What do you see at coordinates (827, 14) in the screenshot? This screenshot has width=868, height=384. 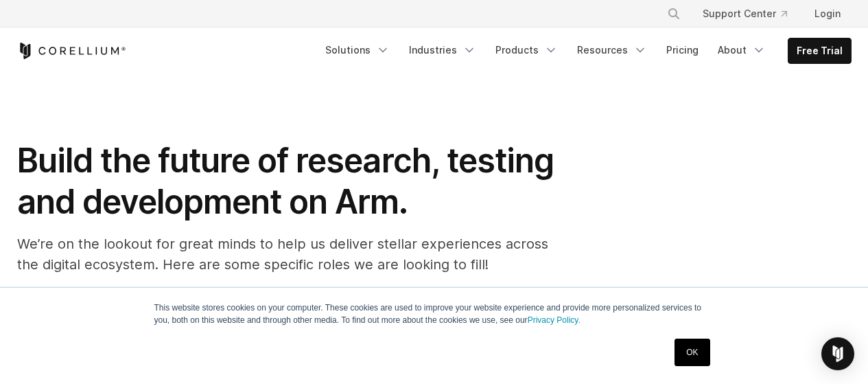 I see `a: Login` at bounding box center [827, 14].